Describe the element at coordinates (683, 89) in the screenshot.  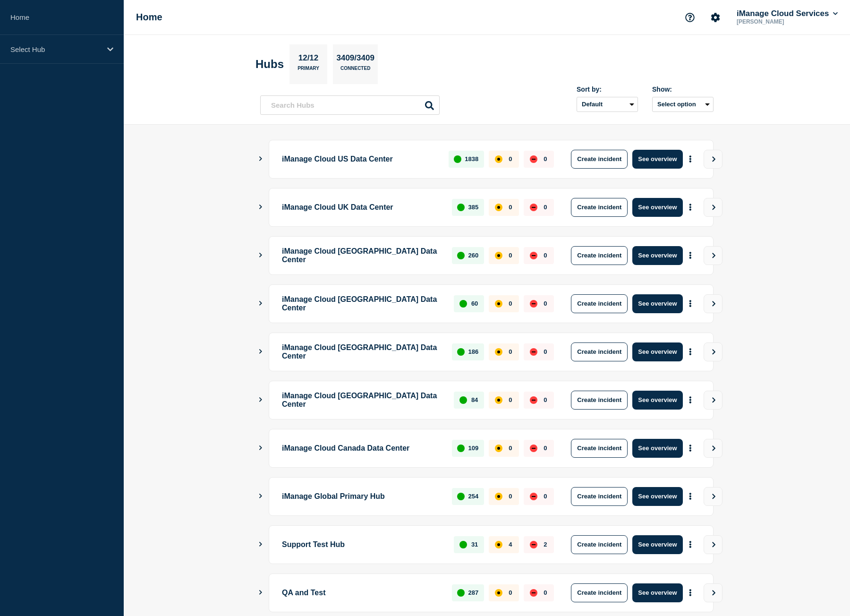
I see `div: Show:` at that location.